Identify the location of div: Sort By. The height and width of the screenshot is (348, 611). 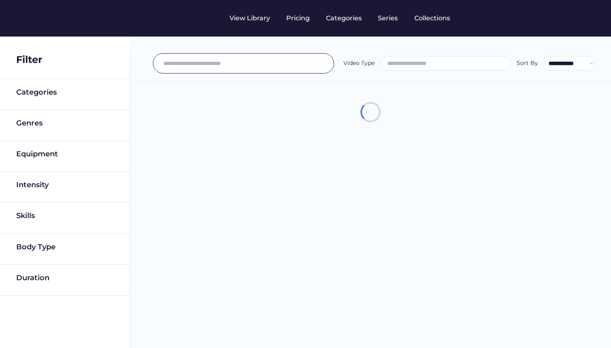
(527, 63).